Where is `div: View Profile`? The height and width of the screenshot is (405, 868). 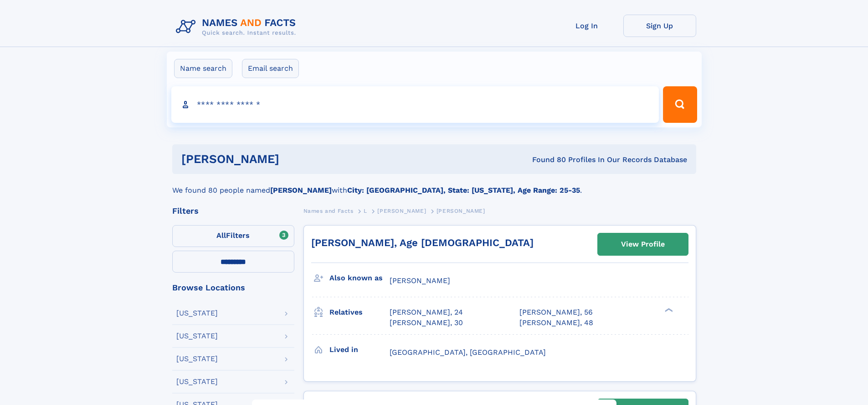
div: View Profile is located at coordinates (643, 244).